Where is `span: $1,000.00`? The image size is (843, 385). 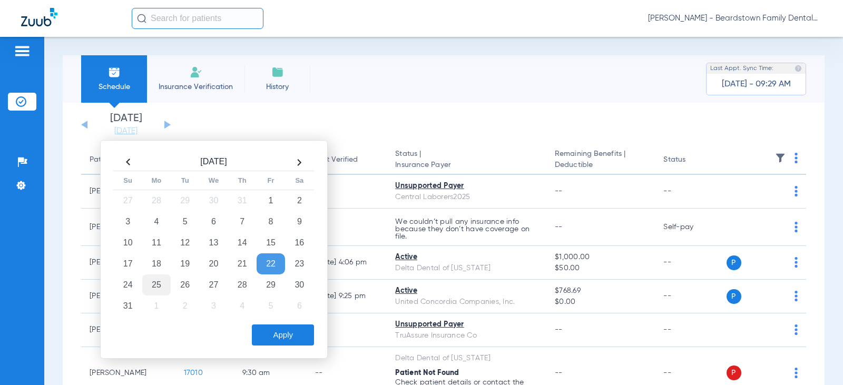
span: $1,000.00 is located at coordinates (601, 257).